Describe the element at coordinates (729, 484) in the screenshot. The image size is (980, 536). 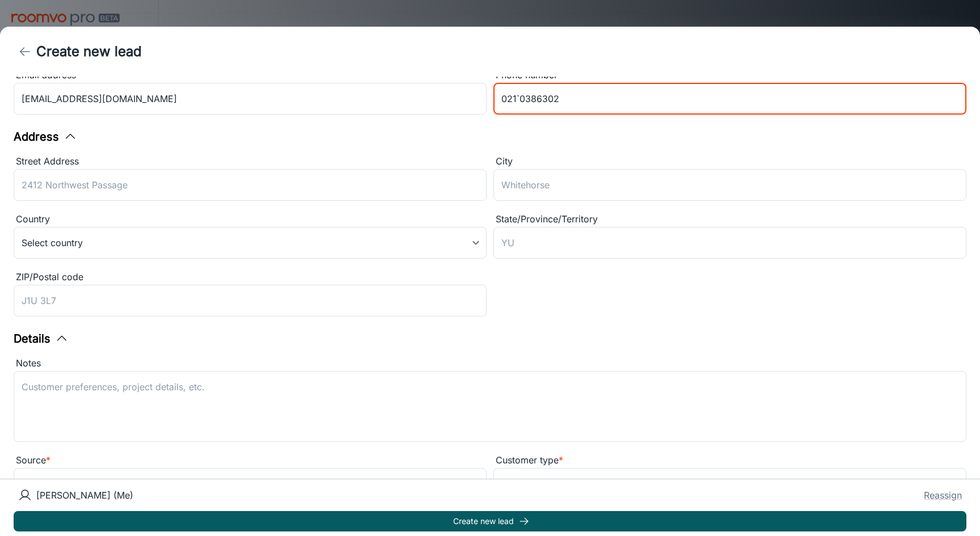
I see `div: Homeowner` at that location.